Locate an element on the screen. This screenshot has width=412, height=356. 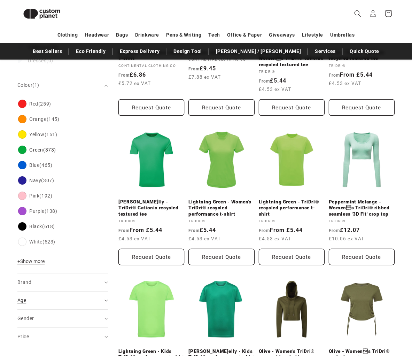
a: Lightning Green - Women's TriDri® recycled performance t-shirt is located at coordinates (221, 208).